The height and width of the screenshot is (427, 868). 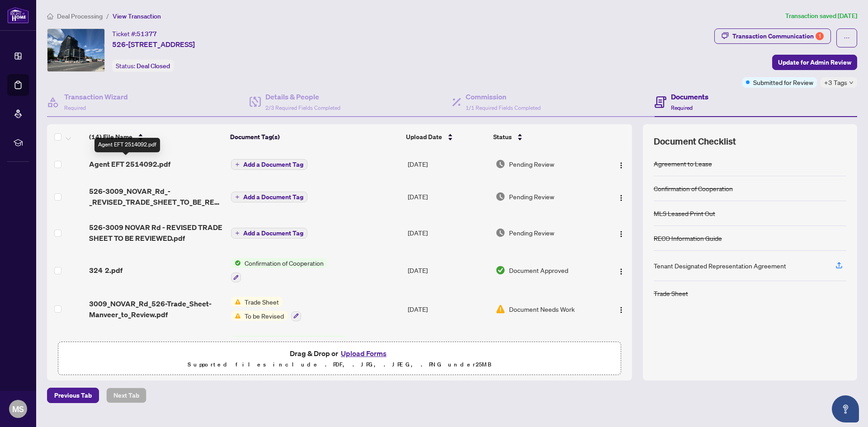 What do you see at coordinates (73, 396) in the screenshot?
I see `span: Previous Tab` at bounding box center [73, 396].